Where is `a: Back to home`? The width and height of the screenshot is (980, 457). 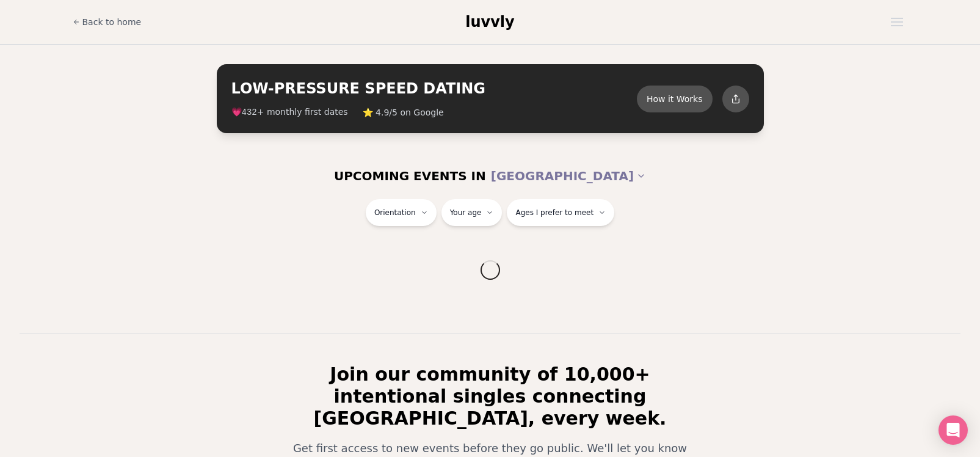 a: Back to home is located at coordinates (107, 22).